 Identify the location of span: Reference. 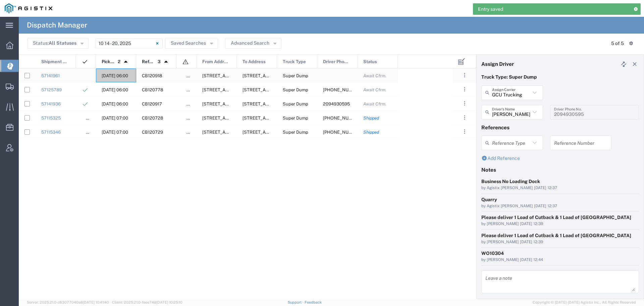
(149, 62).